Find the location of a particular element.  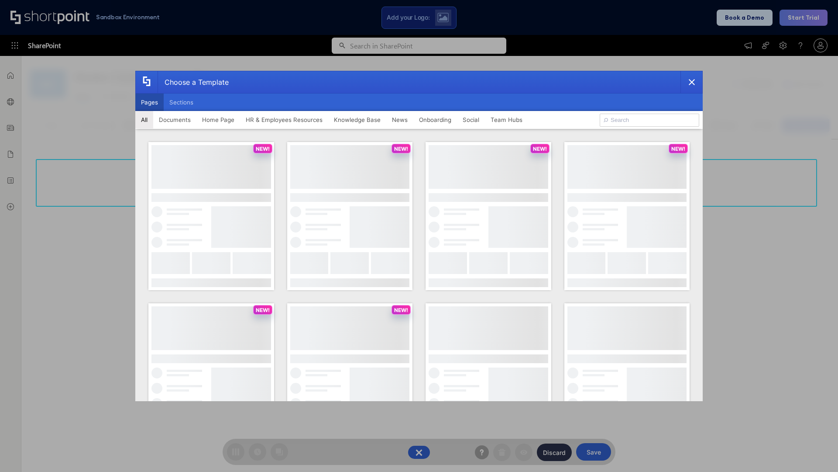

button: Pages is located at coordinates (149, 102).